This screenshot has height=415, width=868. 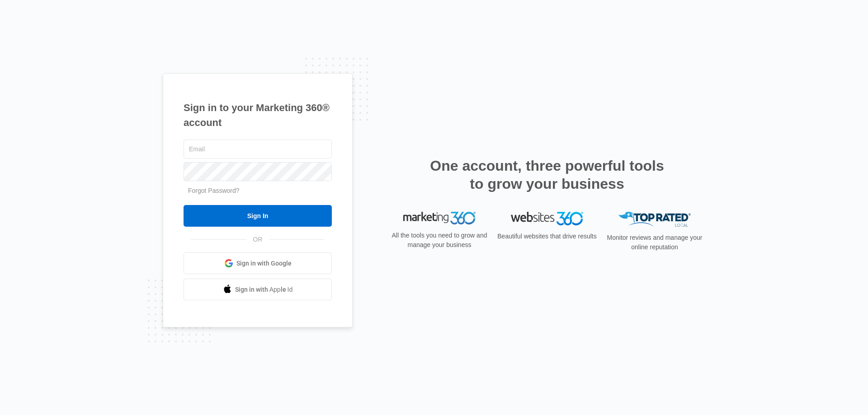 I want to click on p: Monitor reviews and manage your online reputation, so click(x=655, y=243).